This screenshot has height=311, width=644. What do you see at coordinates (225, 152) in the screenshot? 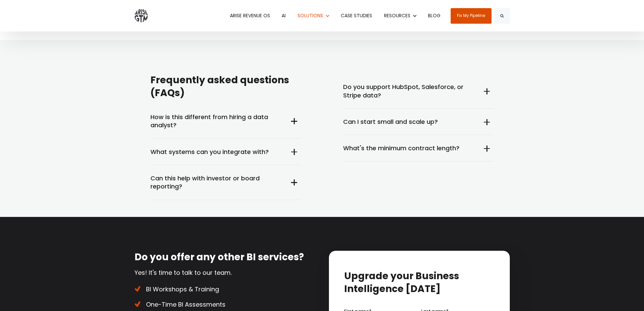
I see `summary: What systems can you integrate with?` at bounding box center [225, 152].